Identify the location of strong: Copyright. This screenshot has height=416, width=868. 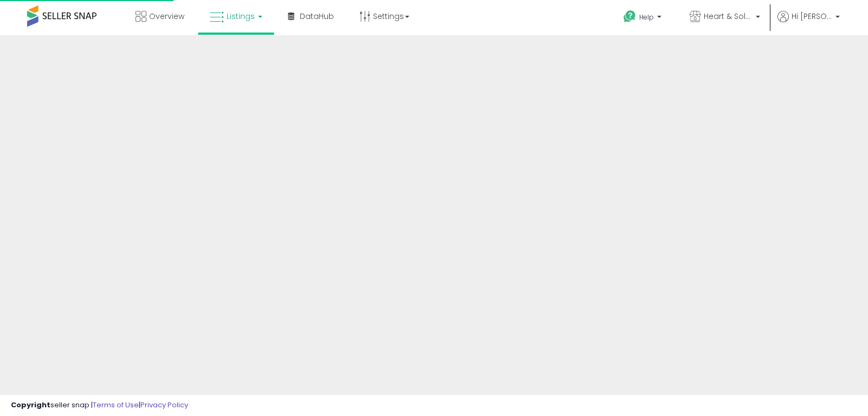
(31, 405).